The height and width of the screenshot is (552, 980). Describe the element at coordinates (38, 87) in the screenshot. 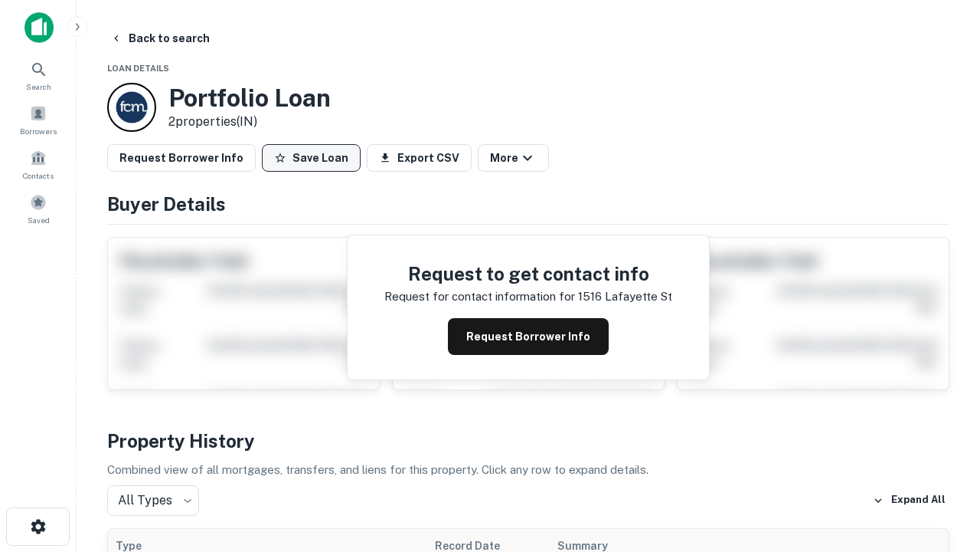

I see `span: Search` at that location.